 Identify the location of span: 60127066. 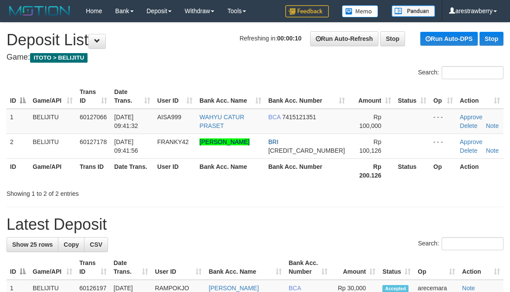
(93, 117).